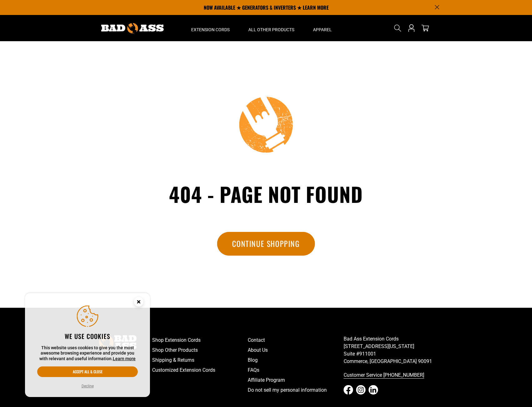 The height and width of the screenshot is (407, 532). Describe the element at coordinates (124, 359) in the screenshot. I see `a: Learn more` at that location.